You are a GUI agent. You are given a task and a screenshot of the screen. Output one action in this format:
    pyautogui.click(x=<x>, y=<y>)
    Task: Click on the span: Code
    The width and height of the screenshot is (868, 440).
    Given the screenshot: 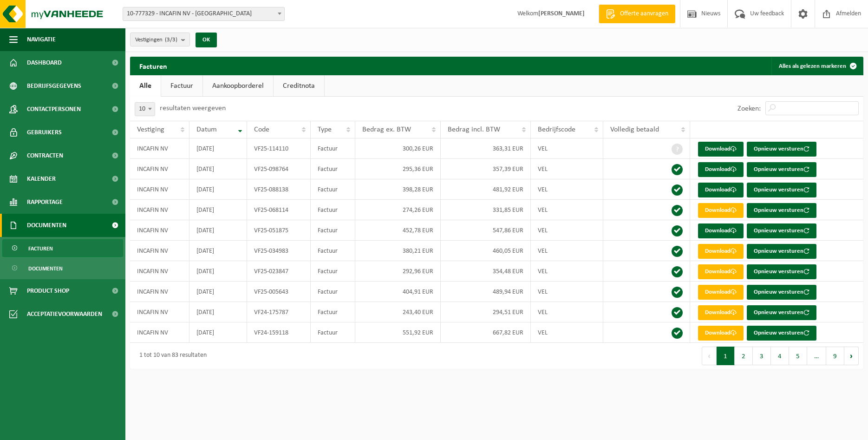 What is the action you would take?
    pyautogui.click(x=261, y=129)
    